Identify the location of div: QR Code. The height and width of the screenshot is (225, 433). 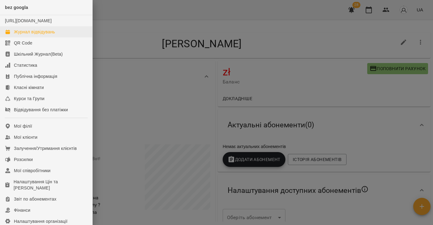
(23, 43).